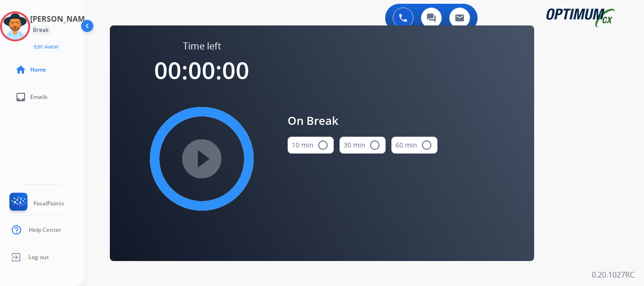  Describe the element at coordinates (202, 70) in the screenshot. I see `span: 00:00:00` at that location.